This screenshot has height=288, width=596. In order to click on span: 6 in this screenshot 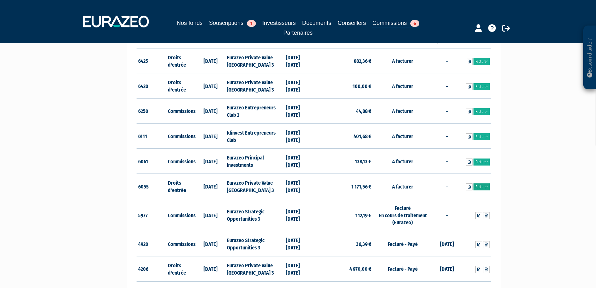, I will do `click(414, 23)`.